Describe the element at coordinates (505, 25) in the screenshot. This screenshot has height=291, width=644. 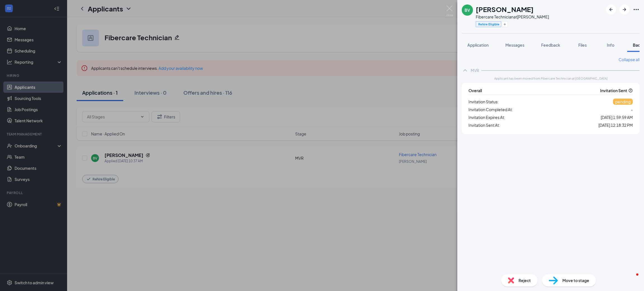
I see `svg: Plus` at that location.